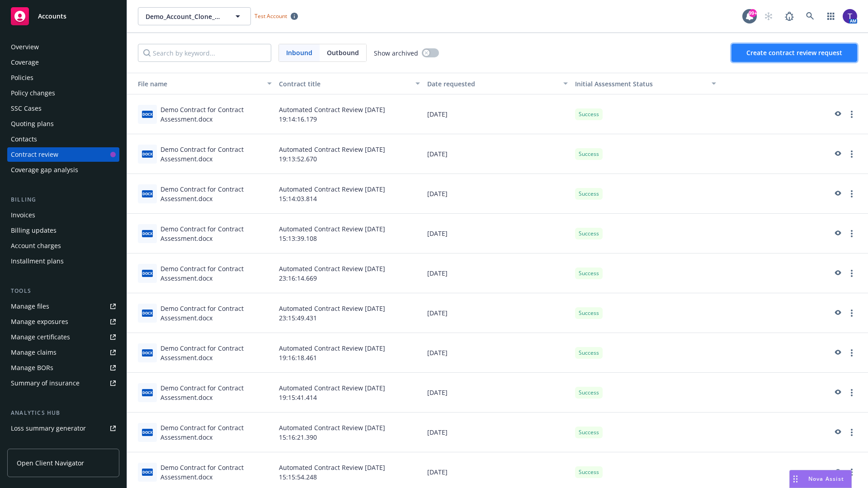 The width and height of the screenshot is (868, 488). I want to click on a: Contacts, so click(63, 140).